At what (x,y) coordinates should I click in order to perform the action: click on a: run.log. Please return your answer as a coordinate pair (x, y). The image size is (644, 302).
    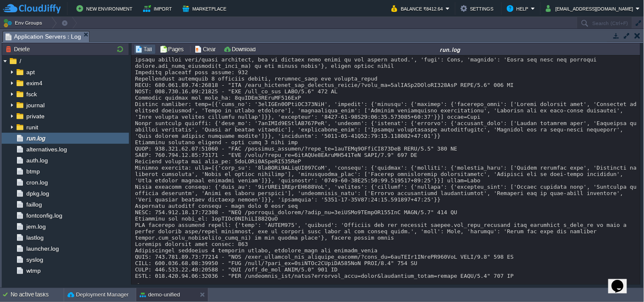
    Looking at the image, I should click on (35, 138).